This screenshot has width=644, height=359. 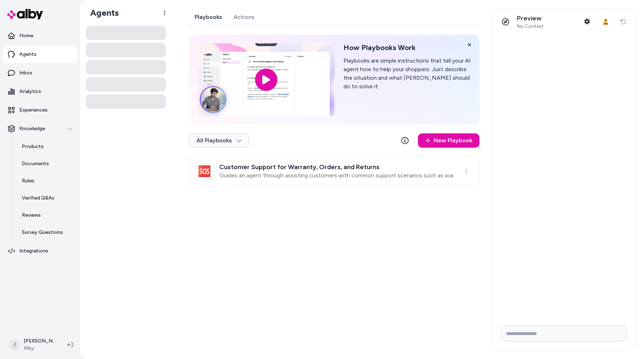 What do you see at coordinates (40, 73) in the screenshot?
I see `a: Inbox` at bounding box center [40, 73].